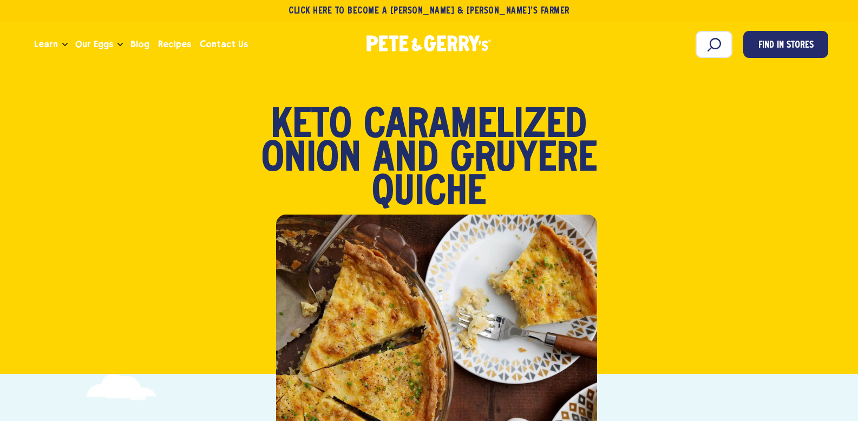  What do you see at coordinates (224, 44) in the screenshot?
I see `a: Contact Us` at bounding box center [224, 44].